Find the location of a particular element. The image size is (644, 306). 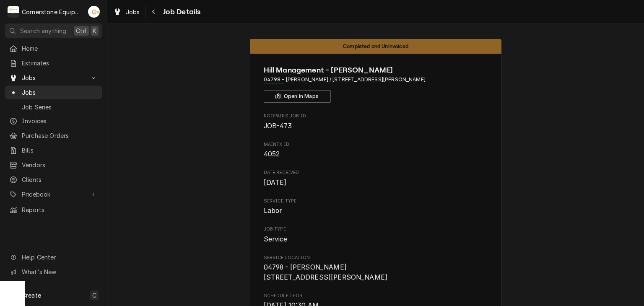

a: Vendors is located at coordinates (53, 165).